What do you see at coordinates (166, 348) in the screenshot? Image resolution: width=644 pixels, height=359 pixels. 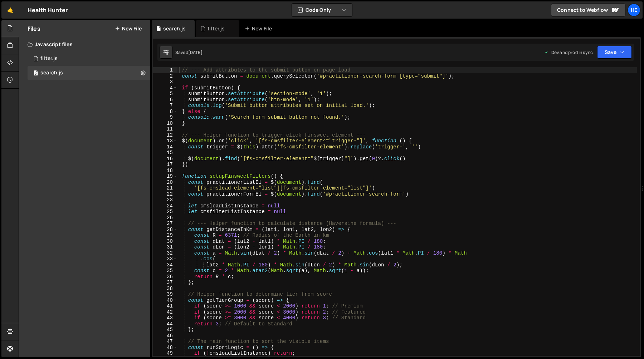 I see `div: 48` at bounding box center [166, 348].